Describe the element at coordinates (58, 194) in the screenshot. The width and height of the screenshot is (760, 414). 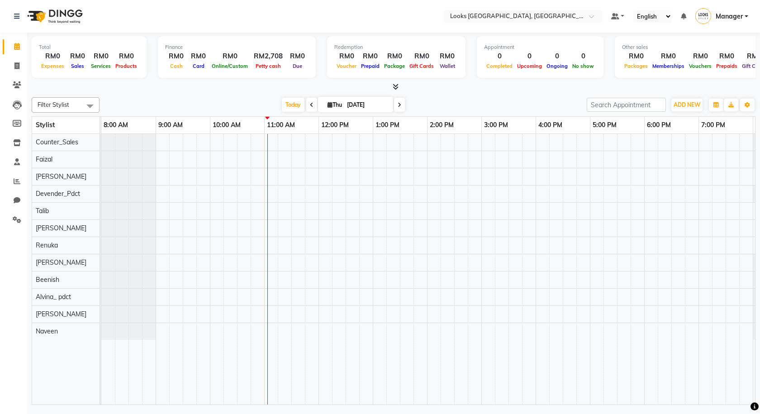
I see `span: Devender_Pdct` at that location.